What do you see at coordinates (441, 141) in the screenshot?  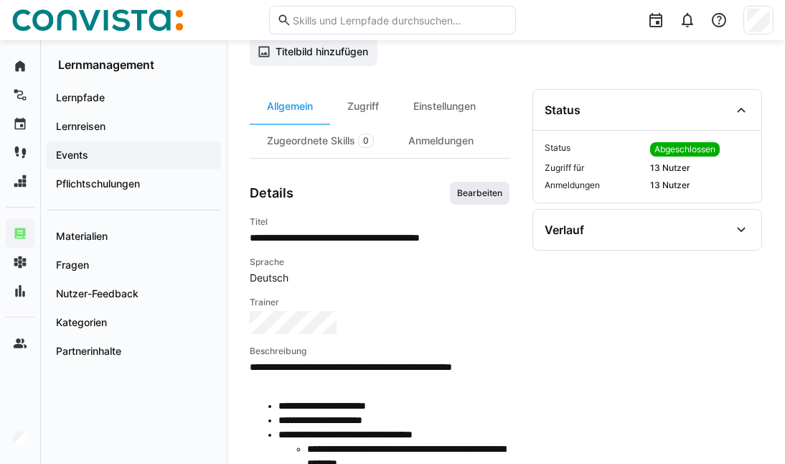 I see `div: Anmeldungen` at bounding box center [441, 141].